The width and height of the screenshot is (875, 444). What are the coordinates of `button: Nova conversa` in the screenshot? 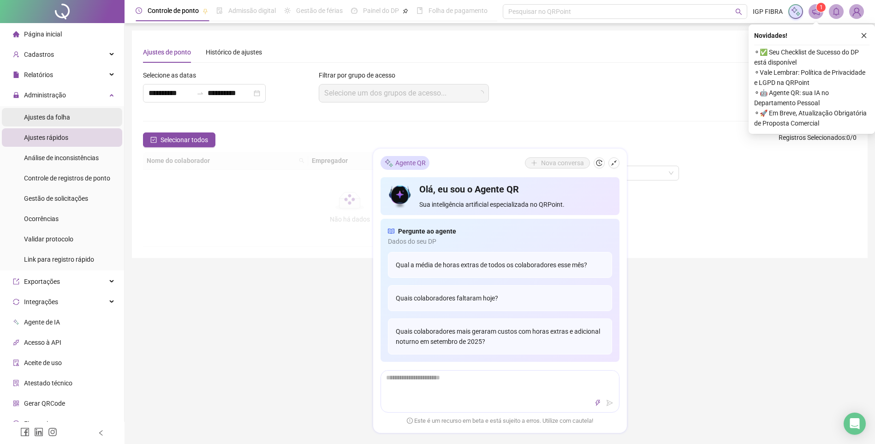 It's located at (557, 163).